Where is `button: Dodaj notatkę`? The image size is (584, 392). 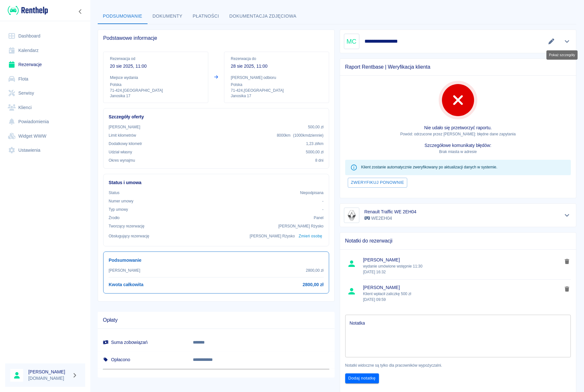 button: Dodaj notatkę is located at coordinates (362, 379).